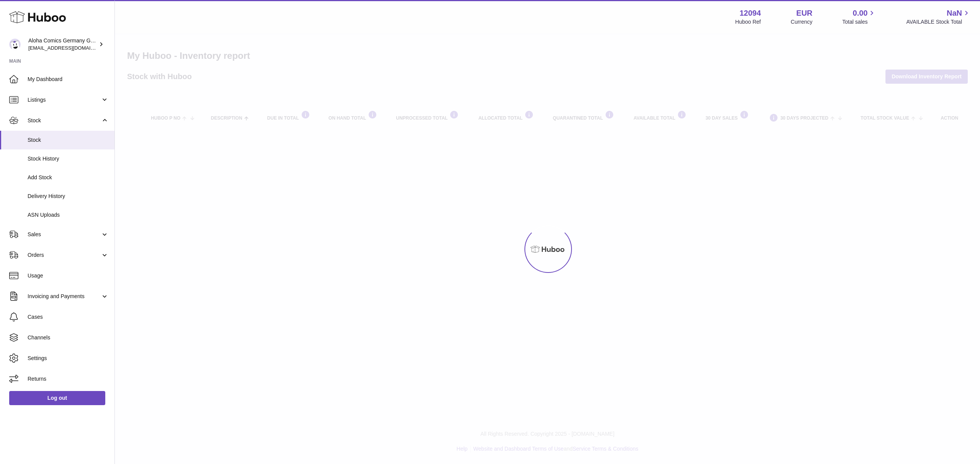 The image size is (980, 464). I want to click on span: ASN Uploads, so click(68, 215).